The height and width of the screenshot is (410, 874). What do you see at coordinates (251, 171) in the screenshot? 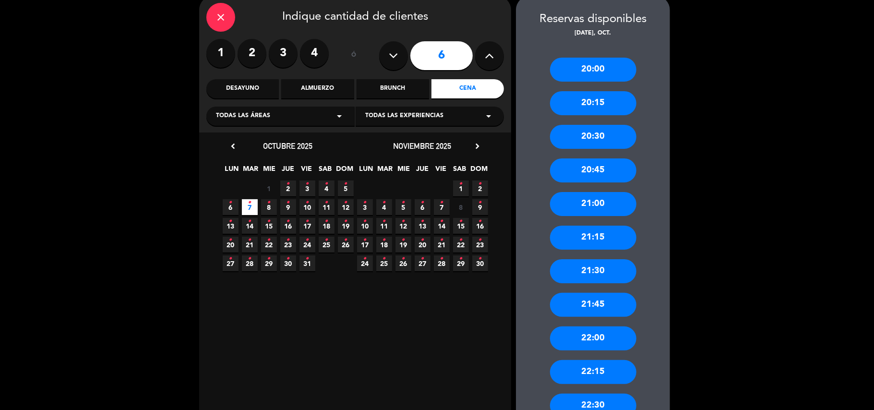
I see `span: MAR` at bounding box center [251, 171].